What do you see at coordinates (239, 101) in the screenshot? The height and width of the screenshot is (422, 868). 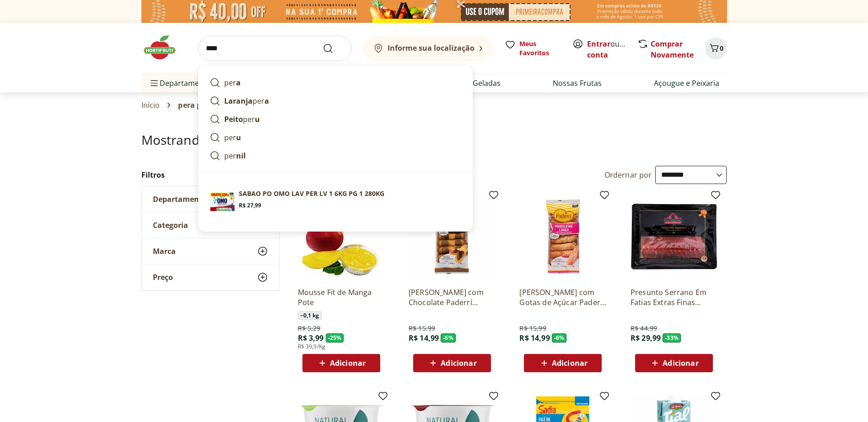 I see `strong: Laranja` at bounding box center [239, 101].